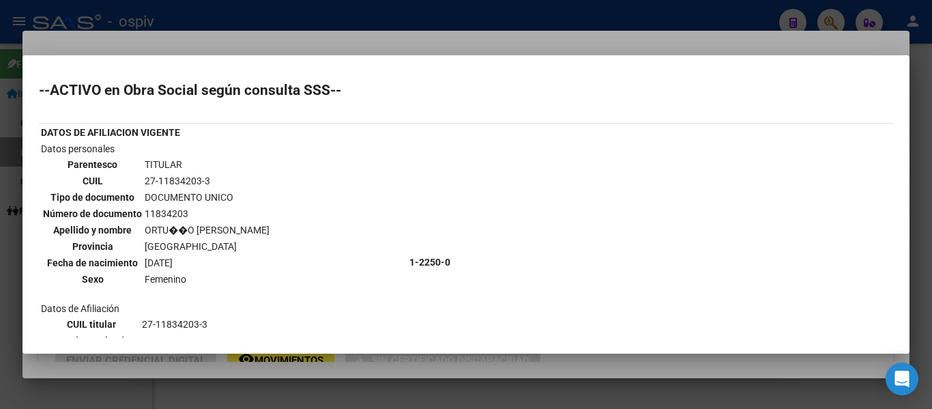 Image resolution: width=932 pixels, height=409 pixels. What do you see at coordinates (92, 246) in the screenshot?
I see `th: Provincia` at bounding box center [92, 246].